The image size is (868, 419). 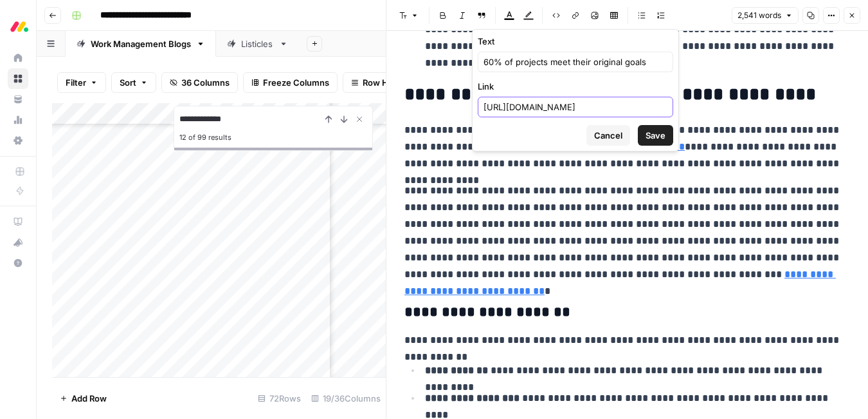 What do you see at coordinates (81, 82) in the screenshot?
I see `button: Filter` at bounding box center [81, 82].